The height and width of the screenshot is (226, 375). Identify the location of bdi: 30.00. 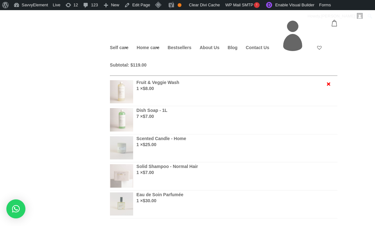
(149, 201).